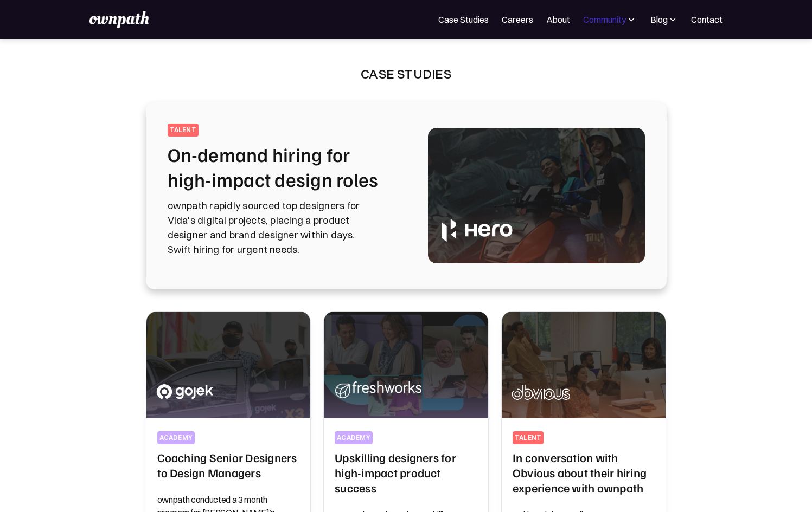  Describe the element at coordinates (406, 472) in the screenshot. I see `h2: Upskilling designers for high-impact product success` at that location.